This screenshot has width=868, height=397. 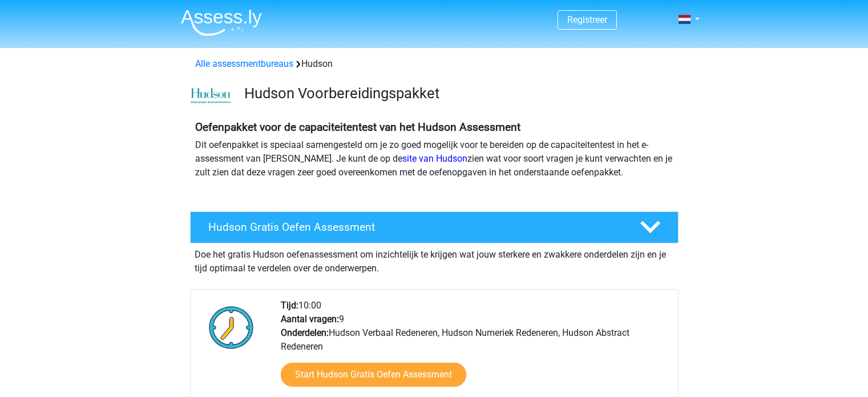 What do you see at coordinates (221, 22) in the screenshot?
I see `img: Assessly` at bounding box center [221, 22].